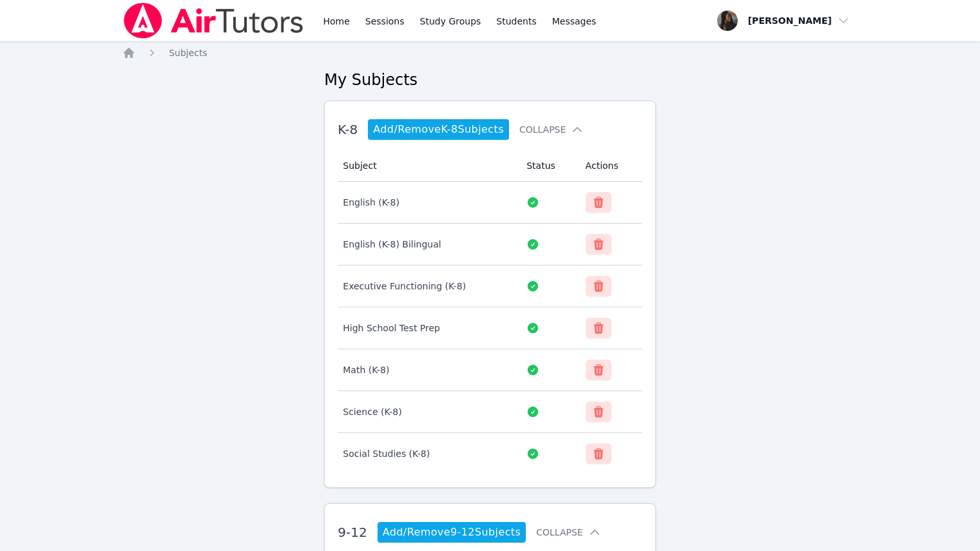 This screenshot has width=980, height=551. What do you see at coordinates (490, 454) in the screenshot?
I see `tr: Social Studies (K-8)` at bounding box center [490, 454].